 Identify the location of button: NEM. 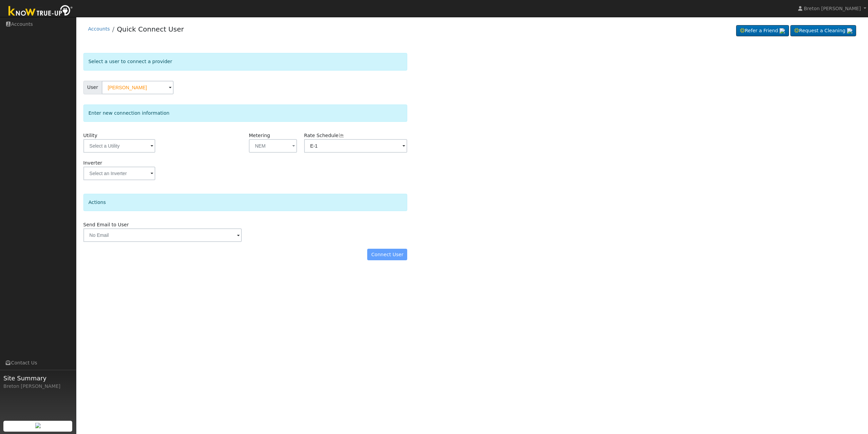
(273, 146).